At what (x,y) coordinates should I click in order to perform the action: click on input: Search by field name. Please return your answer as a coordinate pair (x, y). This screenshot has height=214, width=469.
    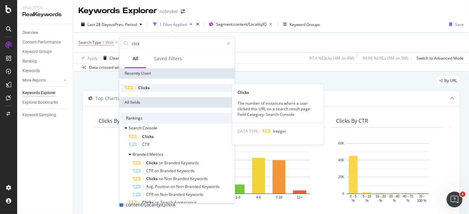
    Looking at the image, I should click on (177, 44).